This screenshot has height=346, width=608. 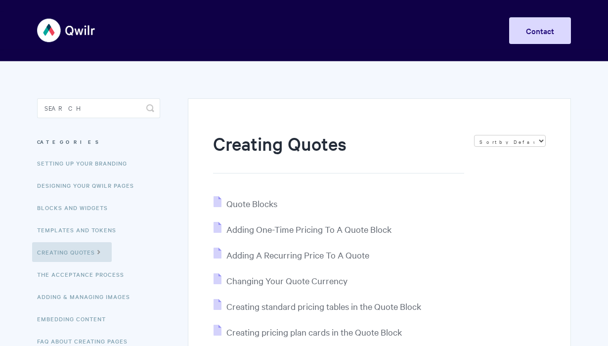 What do you see at coordinates (98, 108) in the screenshot?
I see `input: Search` at bounding box center [98, 108].